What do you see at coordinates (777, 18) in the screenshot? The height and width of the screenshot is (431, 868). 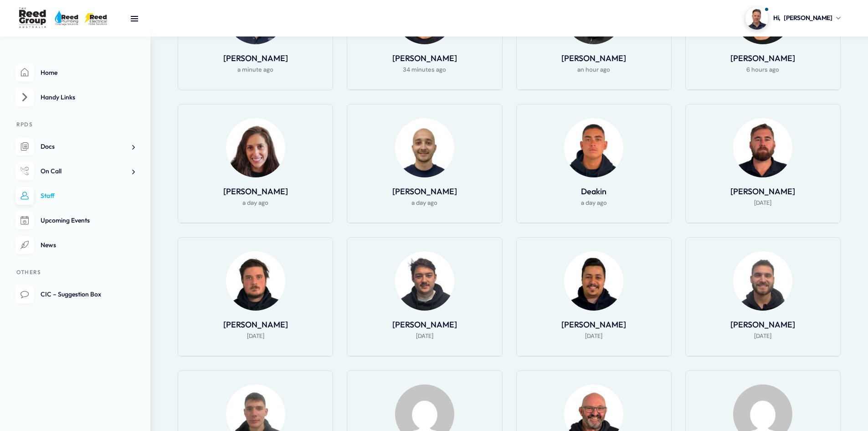 I see `span: Hi,` at bounding box center [777, 18].